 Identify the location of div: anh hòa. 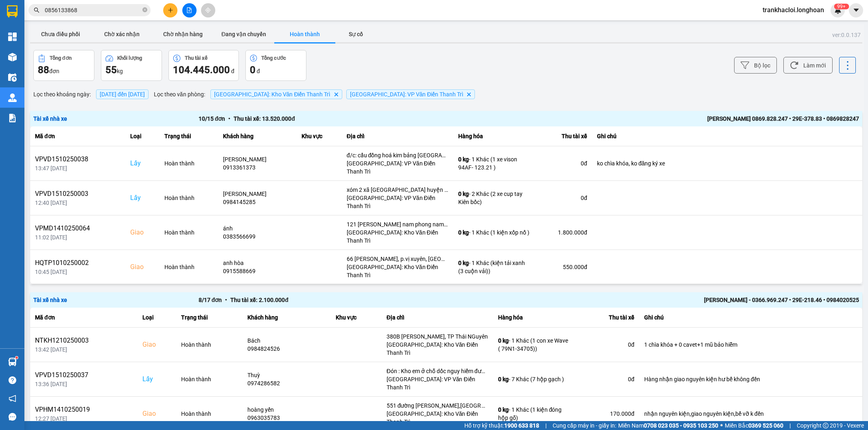
(257, 263).